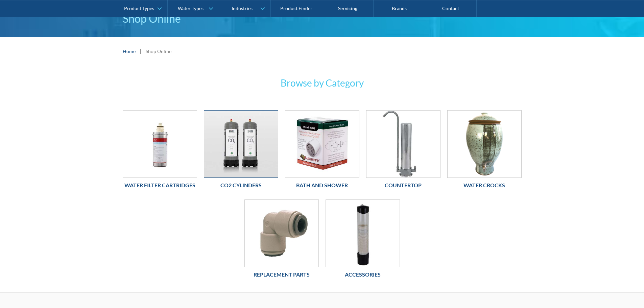 This screenshot has width=644, height=308. I want to click on img: Water Filter Cartridges, so click(160, 144).